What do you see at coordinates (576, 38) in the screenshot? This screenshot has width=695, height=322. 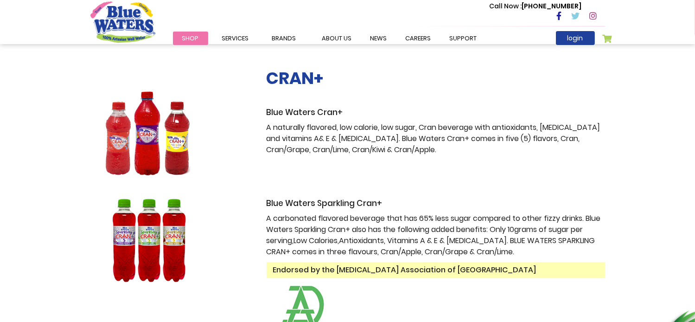 I see `a: login` at bounding box center [576, 38].